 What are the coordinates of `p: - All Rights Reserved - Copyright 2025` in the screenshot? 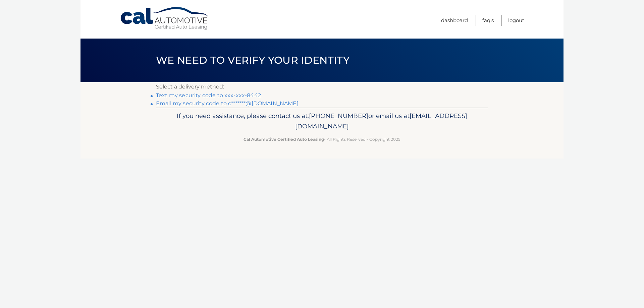 It's located at (322, 139).